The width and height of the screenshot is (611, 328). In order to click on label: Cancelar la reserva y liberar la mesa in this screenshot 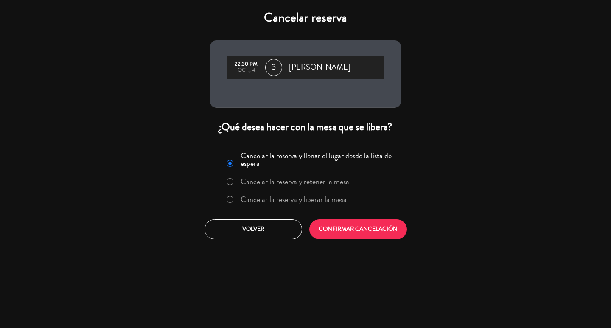, I will do `click(294, 199)`.